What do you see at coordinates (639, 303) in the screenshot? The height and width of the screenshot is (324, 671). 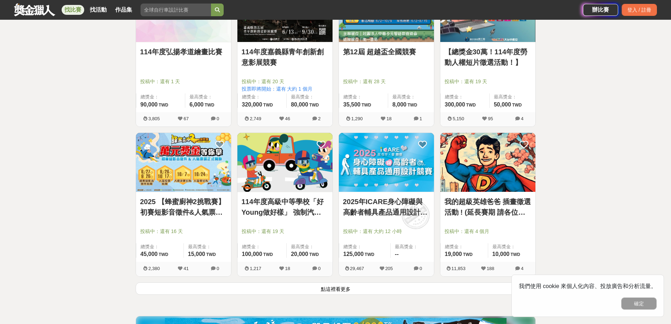 I see `button: 確定` at bounding box center [639, 303].